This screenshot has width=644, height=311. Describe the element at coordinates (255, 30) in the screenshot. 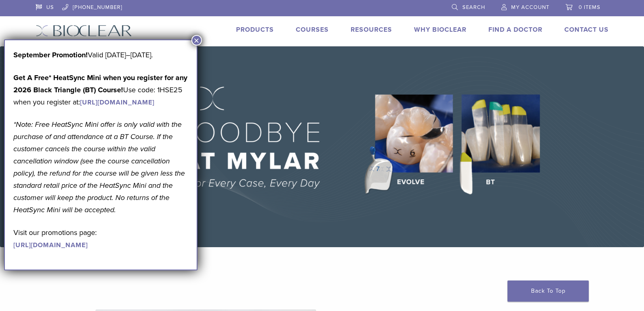

I see `a: Products` at that location.